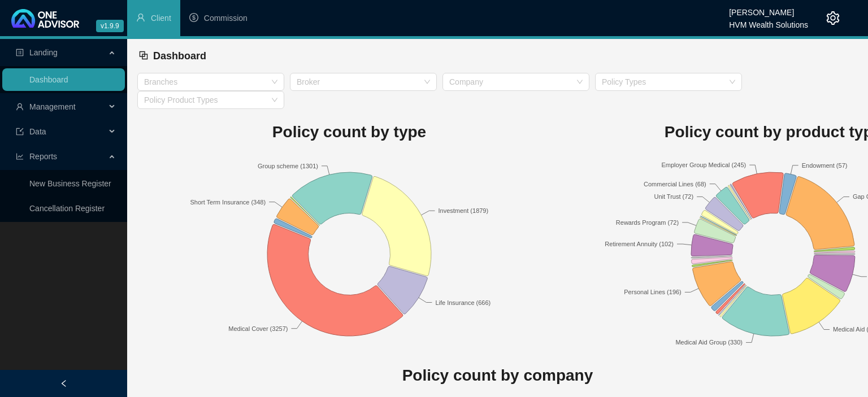 Image resolution: width=868 pixels, height=397 pixels. Describe the element at coordinates (161, 18) in the screenshot. I see `span: Client` at that location.